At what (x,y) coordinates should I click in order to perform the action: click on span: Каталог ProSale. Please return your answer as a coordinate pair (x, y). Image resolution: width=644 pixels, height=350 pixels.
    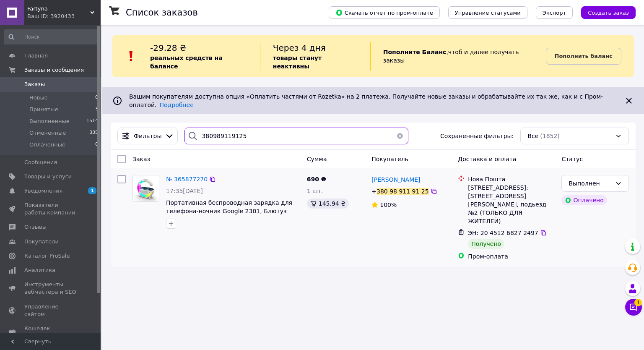
    Looking at the image, I should click on (47, 256).